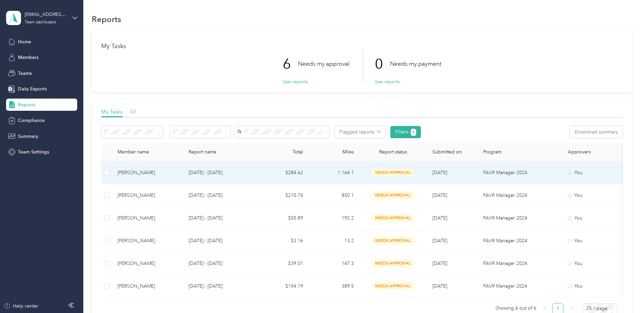 The width and height of the screenshot is (644, 313). Describe the element at coordinates (28, 57) in the screenshot. I see `span: Members` at that location.